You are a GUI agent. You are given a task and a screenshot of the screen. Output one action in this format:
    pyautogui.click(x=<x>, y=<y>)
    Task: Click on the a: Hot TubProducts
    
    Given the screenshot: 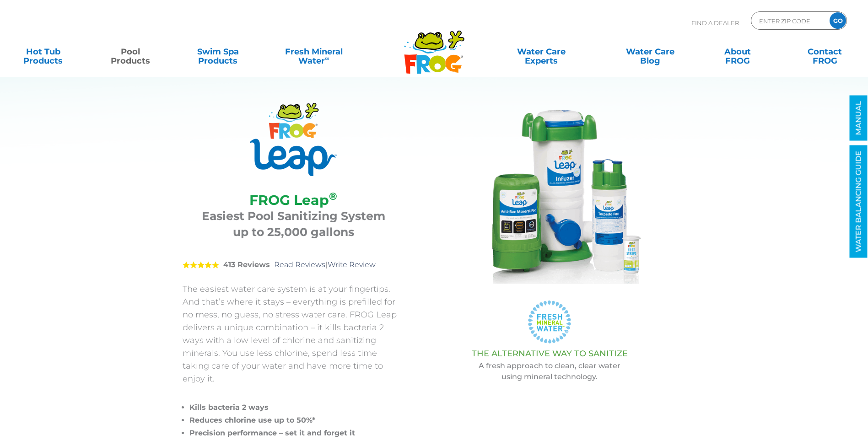 What is the action you would take?
    pyautogui.click(x=43, y=52)
    